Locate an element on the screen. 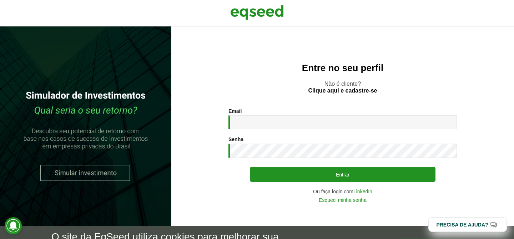  button: Entrar is located at coordinates (342, 174).